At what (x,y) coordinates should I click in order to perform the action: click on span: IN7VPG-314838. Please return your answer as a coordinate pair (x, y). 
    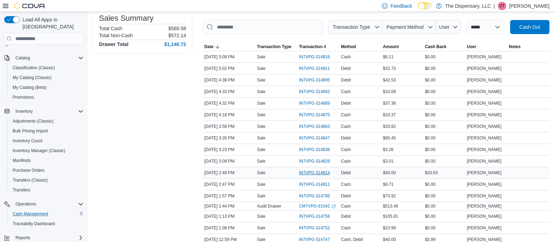
    Looking at the image, I should click on (315, 150).